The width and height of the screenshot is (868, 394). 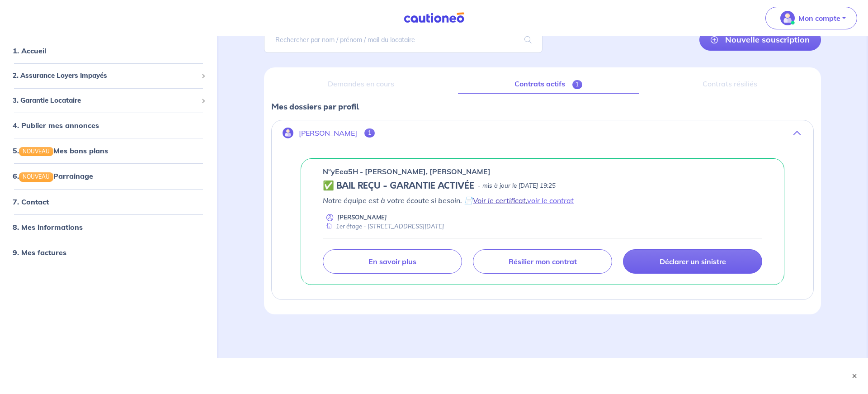 I want to click on span: 2. Assurance Loyers Impayés, so click(x=105, y=75).